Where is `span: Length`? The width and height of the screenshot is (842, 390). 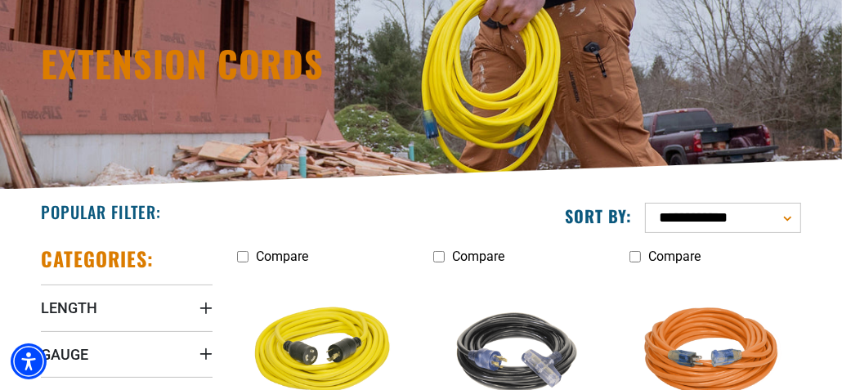 span: Length is located at coordinates (69, 307).